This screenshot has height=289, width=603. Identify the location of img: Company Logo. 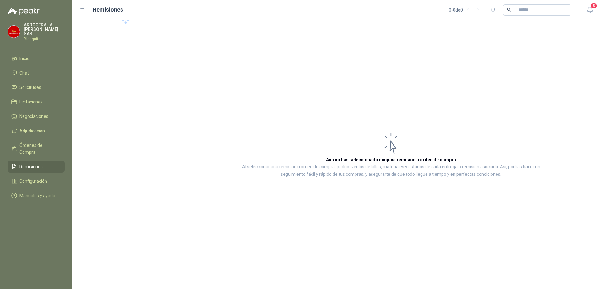
(14, 32).